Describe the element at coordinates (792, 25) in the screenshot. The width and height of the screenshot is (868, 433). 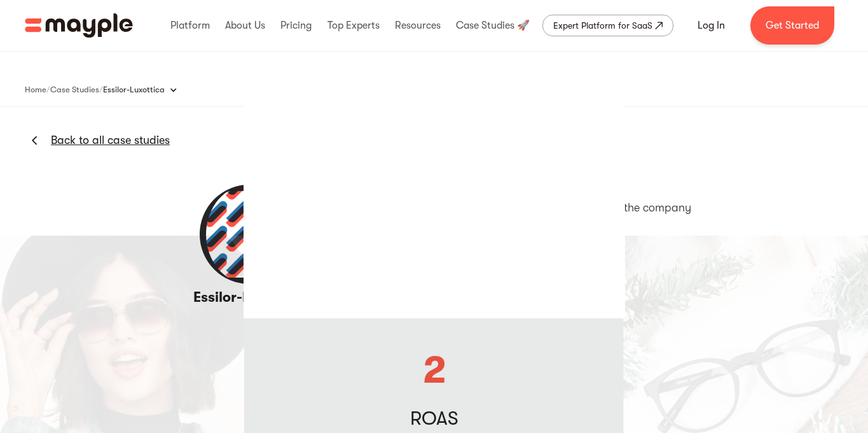
I see `a: Get Started` at that location.